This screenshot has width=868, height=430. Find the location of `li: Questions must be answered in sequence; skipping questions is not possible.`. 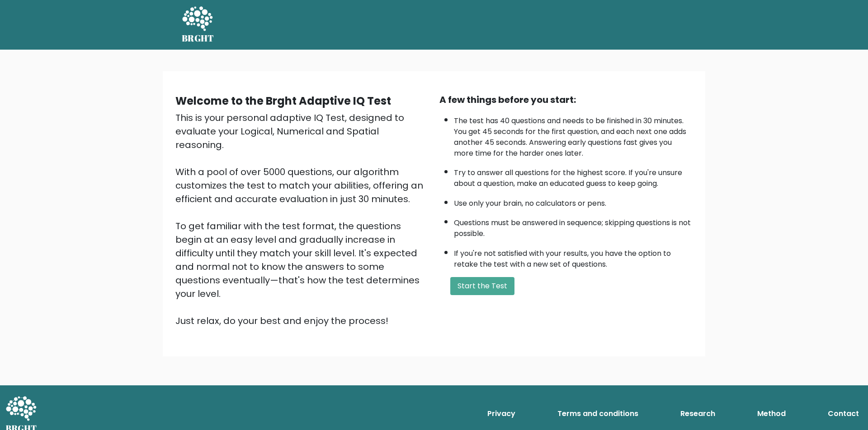

li: Questions must be answered in sequence; skipping questions is not possible. is located at coordinates (573, 226).